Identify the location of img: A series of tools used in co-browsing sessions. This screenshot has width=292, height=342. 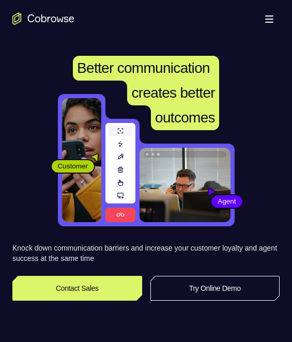
(120, 173).